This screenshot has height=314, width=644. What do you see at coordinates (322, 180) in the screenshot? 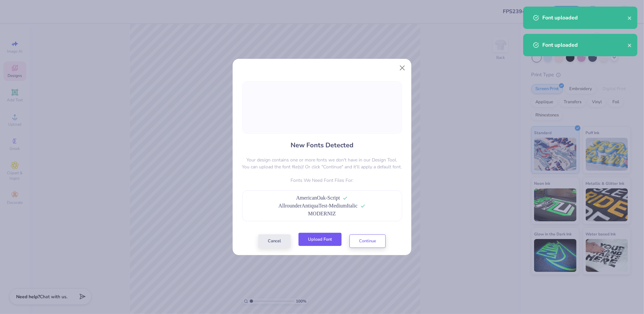
I see `p: Fonts We Need Font Files For:` at bounding box center [322, 180].